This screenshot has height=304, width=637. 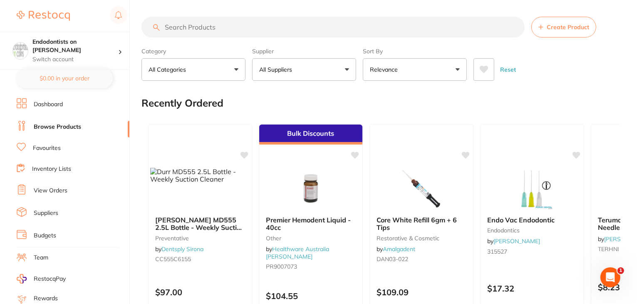 What do you see at coordinates (50, 191) in the screenshot?
I see `a: View Orders` at bounding box center [50, 191].